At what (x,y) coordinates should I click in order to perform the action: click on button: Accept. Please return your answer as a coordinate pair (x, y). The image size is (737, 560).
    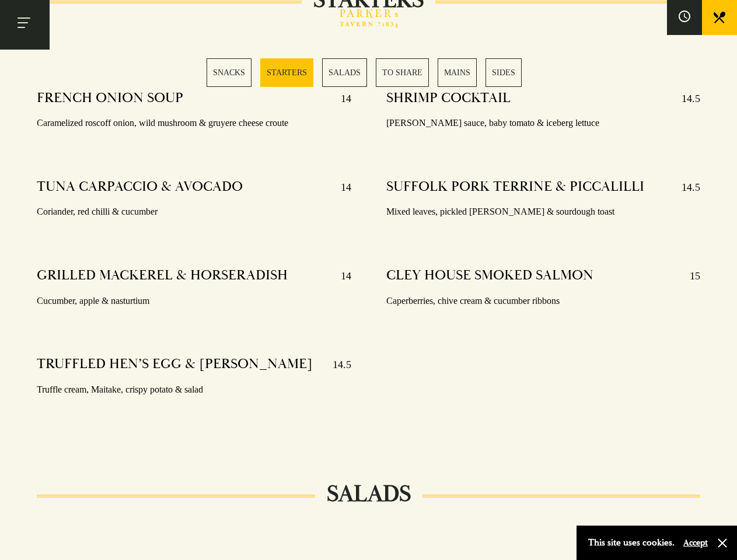
    Looking at the image, I should click on (695, 543).